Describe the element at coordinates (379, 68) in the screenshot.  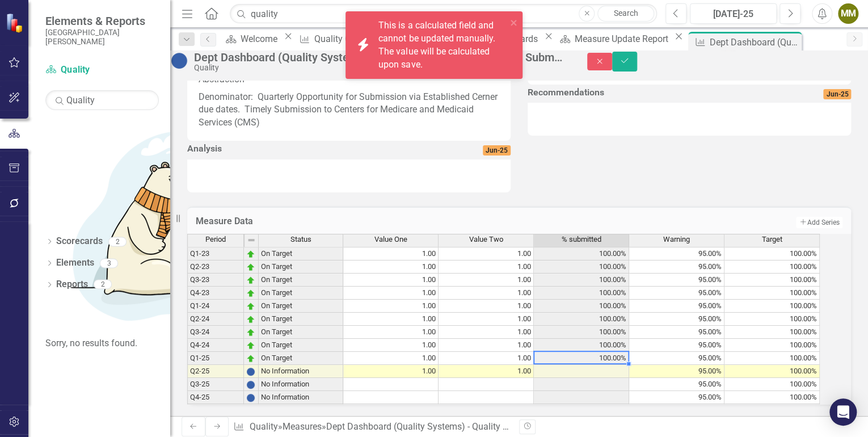
I see `div: Quality` at that location.